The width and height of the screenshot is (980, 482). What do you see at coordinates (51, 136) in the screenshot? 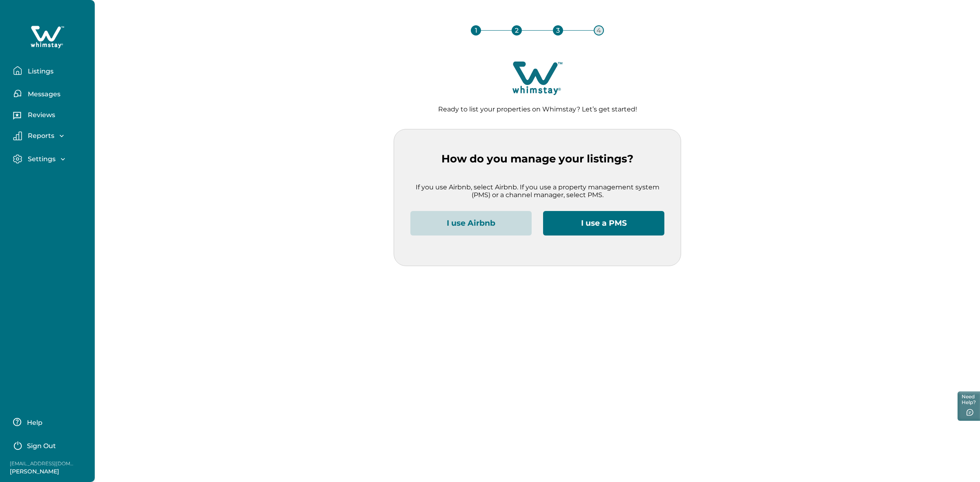
I see `button: Reports` at bounding box center [51, 136].